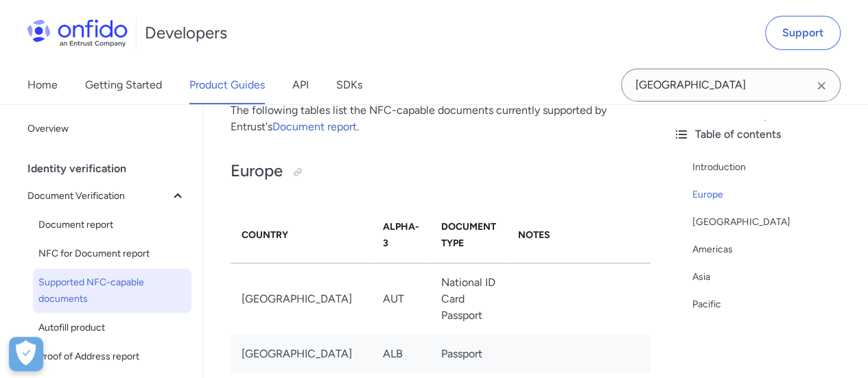 This screenshot has width=868, height=378. What do you see at coordinates (77, 33) in the screenshot?
I see `img: Onfido Logo` at bounding box center [77, 33].